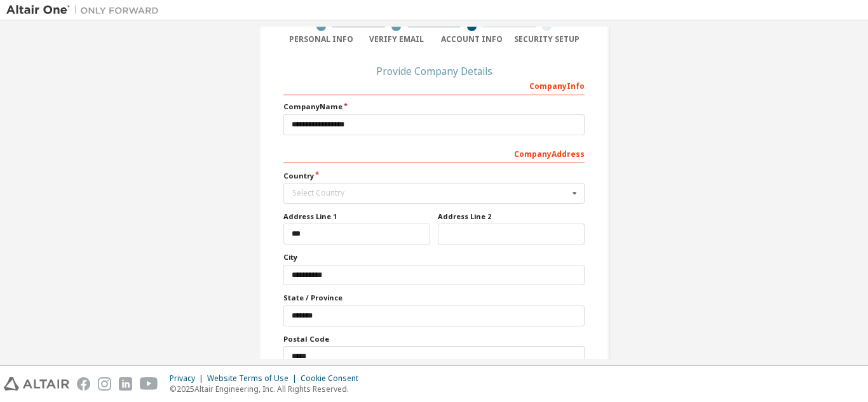 The height and width of the screenshot is (402, 868). What do you see at coordinates (85, 10) in the screenshot?
I see `img: Altair One` at bounding box center [85, 10].